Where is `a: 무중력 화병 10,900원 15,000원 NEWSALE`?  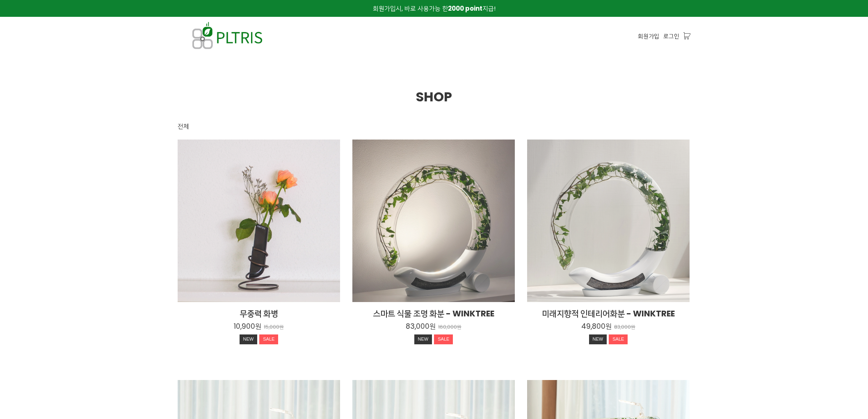 a: 무중력 화병 10,900원 15,000원 NEWSALE is located at coordinates (259, 327).